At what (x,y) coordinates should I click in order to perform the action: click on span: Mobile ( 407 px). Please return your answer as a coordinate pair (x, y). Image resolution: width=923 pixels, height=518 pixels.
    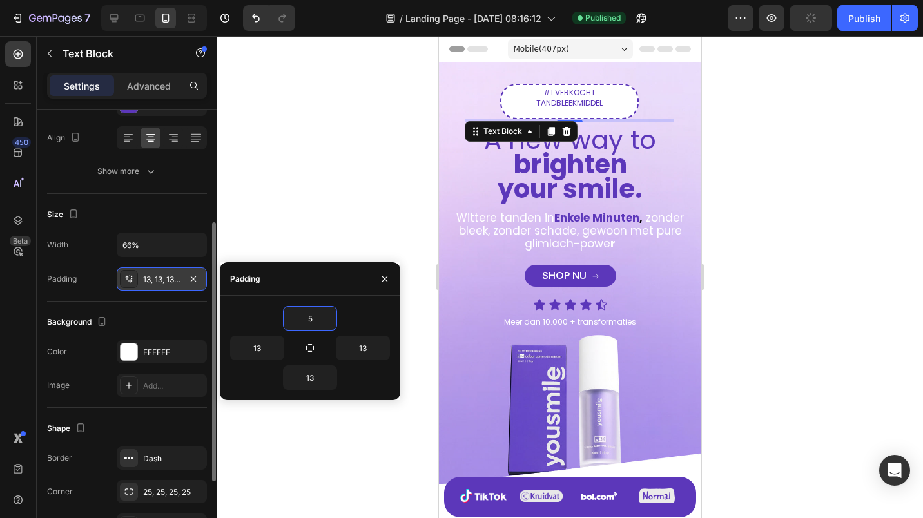
    Looking at the image, I should click on (102, 13).